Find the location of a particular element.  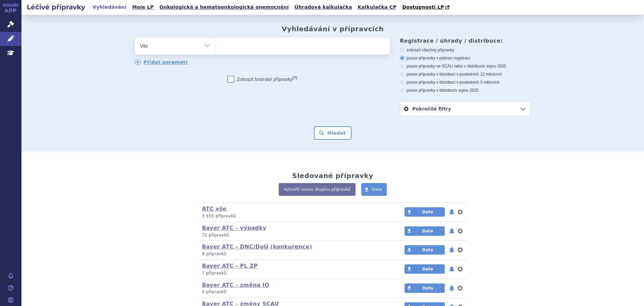

a: Bayer ATC - výpadky is located at coordinates (234, 228).